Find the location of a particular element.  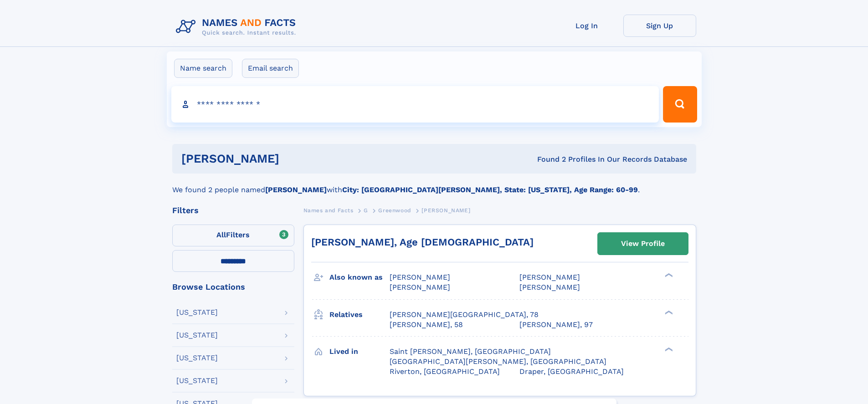

span: G is located at coordinates (366, 211).